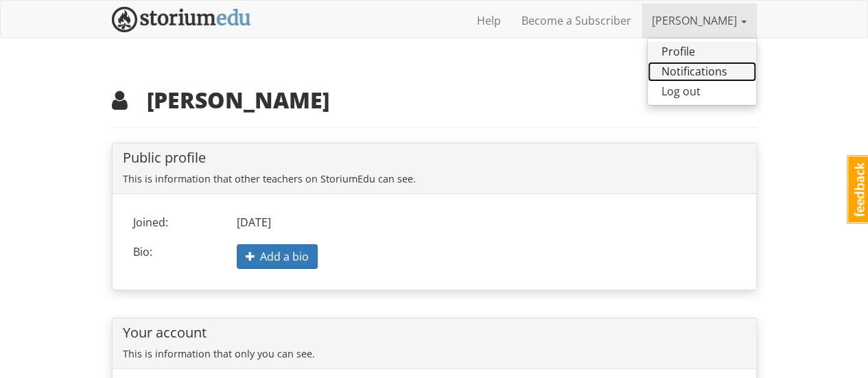 The image size is (868, 378). I want to click on a: Log out, so click(703, 91).